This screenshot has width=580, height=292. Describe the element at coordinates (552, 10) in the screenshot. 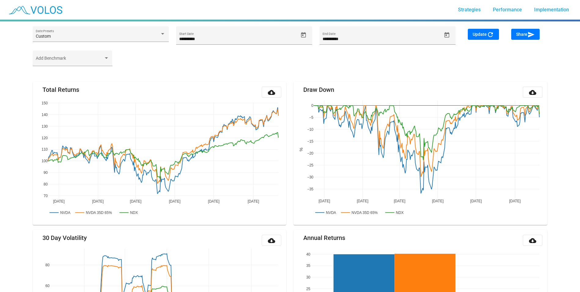

I see `a: Implementation` at that location.